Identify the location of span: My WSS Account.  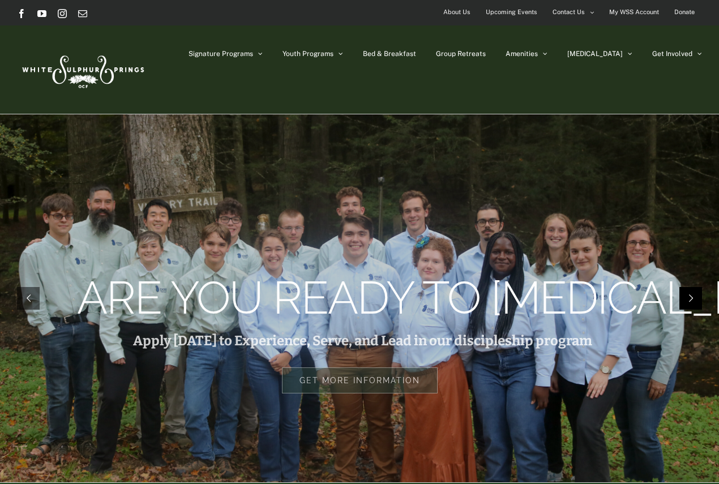
(634, 12).